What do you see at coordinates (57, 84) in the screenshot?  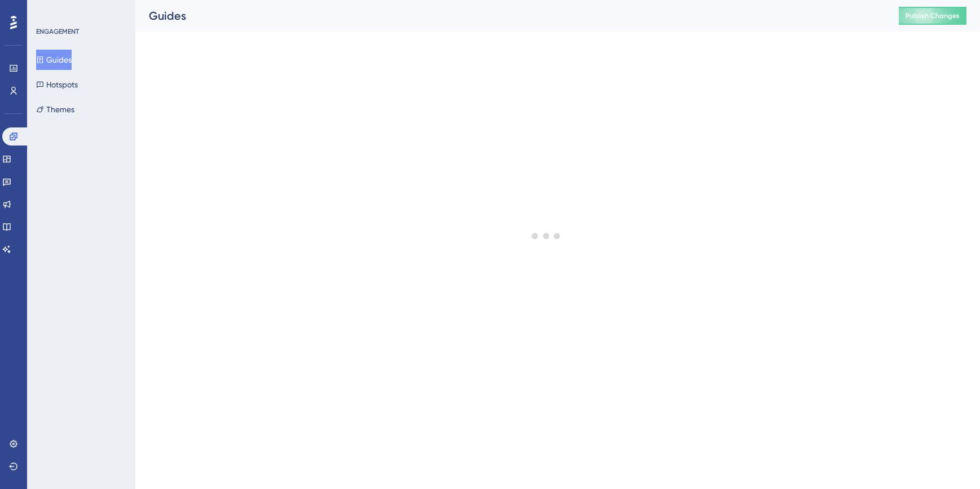 I see `button: Hotspots` at bounding box center [57, 84].